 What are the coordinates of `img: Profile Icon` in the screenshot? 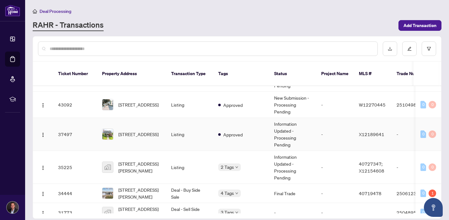 It's located at (13, 207).